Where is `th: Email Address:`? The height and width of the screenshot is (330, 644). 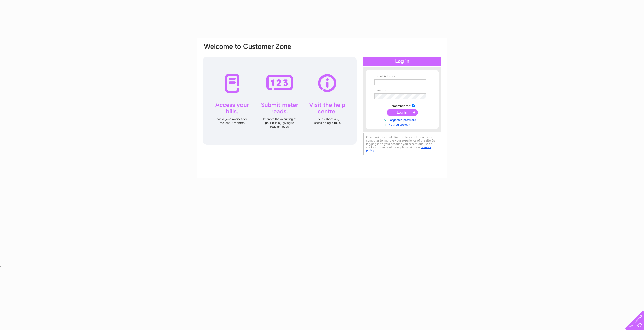 th: Email Address: is located at coordinates (402, 76).